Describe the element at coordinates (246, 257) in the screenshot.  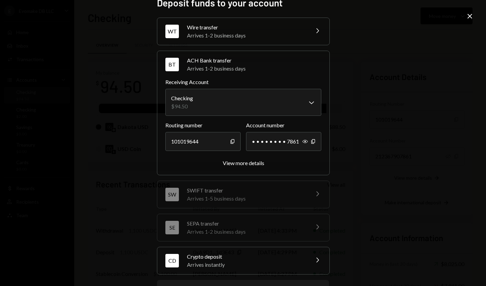
I see `div: Crypto deposit` at that location.